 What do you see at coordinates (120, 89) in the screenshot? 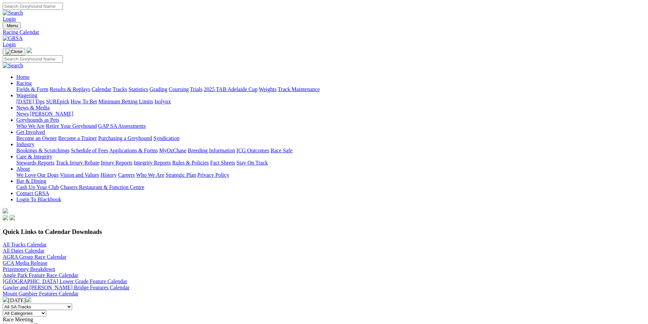
I see `a: Tracks` at bounding box center [120, 89].